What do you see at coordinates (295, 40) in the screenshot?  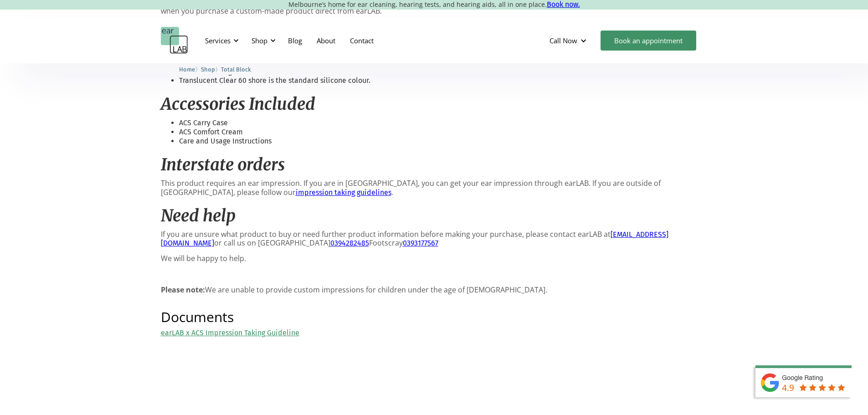 I see `a: Blog` at bounding box center [295, 40].